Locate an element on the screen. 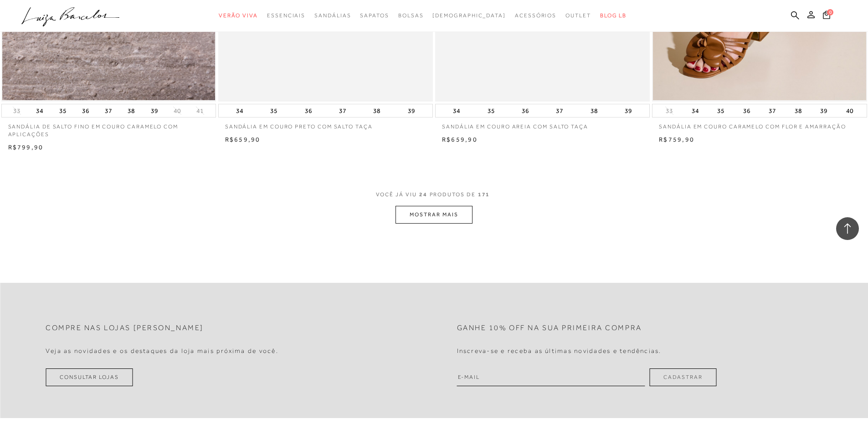  a: SANDÁLIA EM COURO PRETO COM SALTO TAÇA is located at coordinates (325, 124).